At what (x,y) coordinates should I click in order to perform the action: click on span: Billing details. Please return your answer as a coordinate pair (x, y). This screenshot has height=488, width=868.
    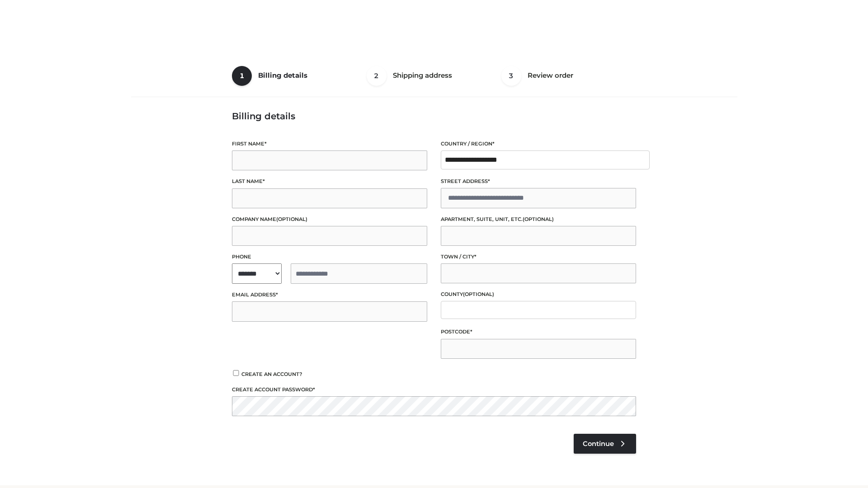
    Looking at the image, I should click on (283, 75).